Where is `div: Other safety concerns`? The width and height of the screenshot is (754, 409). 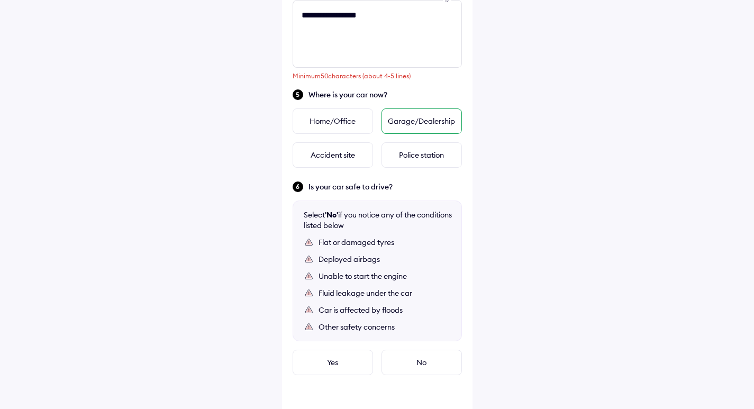 div: Other safety concerns is located at coordinates (385, 327).